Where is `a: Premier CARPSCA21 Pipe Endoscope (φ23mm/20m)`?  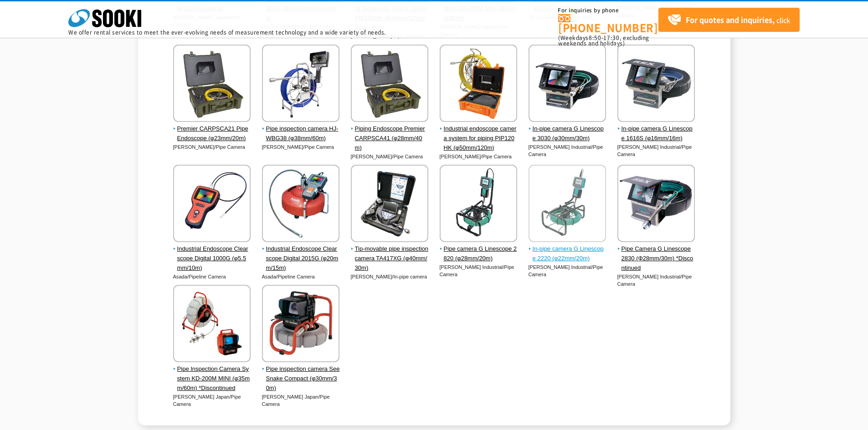
a: Premier CARPSCA21 Pipe Endoscope (φ23mm/20m) is located at coordinates (212, 129).